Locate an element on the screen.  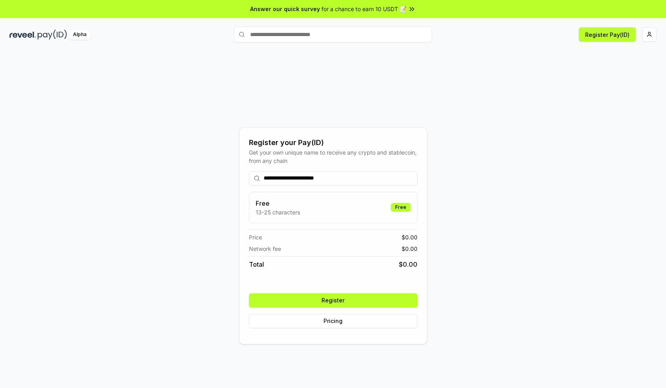
span: for a chance to earn 10 USDT 📝 is located at coordinates (364, 9).